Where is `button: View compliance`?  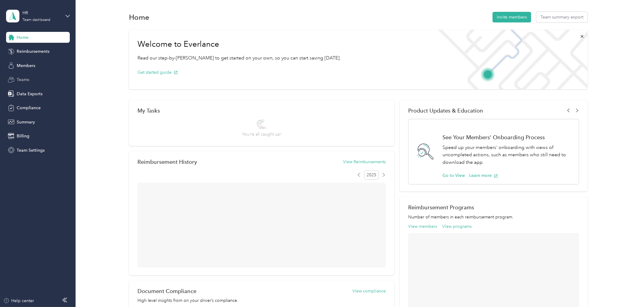
button: View compliance is located at coordinates (369, 291).